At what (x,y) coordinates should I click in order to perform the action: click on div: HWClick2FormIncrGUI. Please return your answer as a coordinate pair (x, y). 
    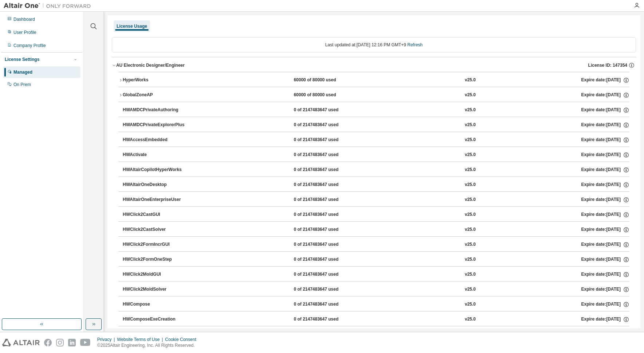
    Looking at the image, I should click on (156, 244).